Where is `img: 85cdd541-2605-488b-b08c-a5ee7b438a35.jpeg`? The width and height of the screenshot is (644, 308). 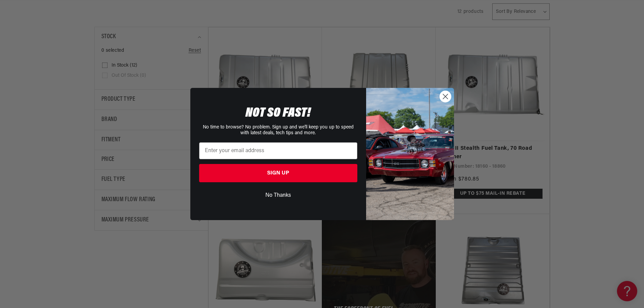 img: 85cdd541-2605-488b-b08c-a5ee7b438a35.jpeg is located at coordinates (410, 154).